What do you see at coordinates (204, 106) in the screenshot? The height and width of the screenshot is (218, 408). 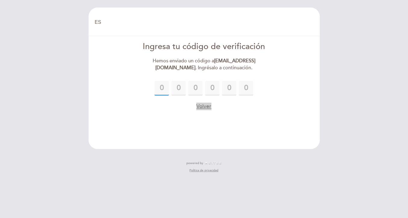 I see `button: Volver` at bounding box center [204, 106].